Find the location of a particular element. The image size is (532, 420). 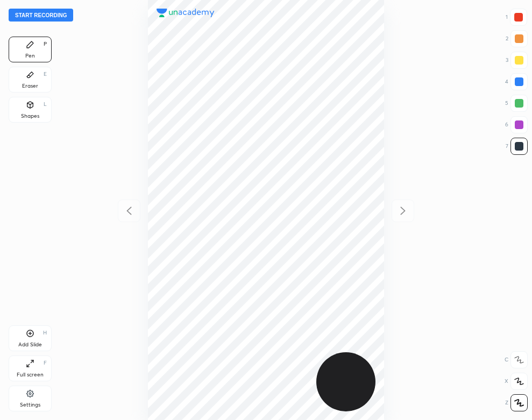

div: P is located at coordinates (45, 44).